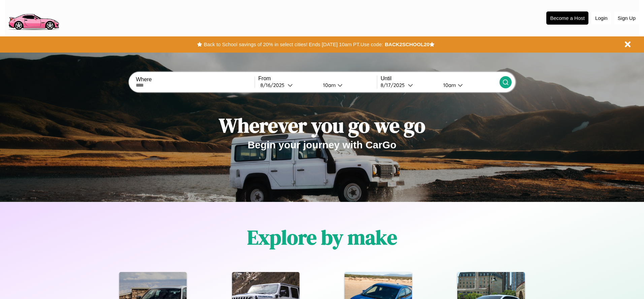 The height and width of the screenshot is (299, 644). I want to click on button: Become a Host, so click(567, 18).